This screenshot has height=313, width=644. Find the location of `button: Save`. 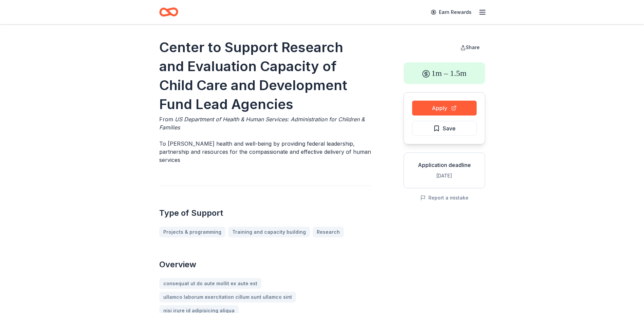

button: Save is located at coordinates (444, 128).